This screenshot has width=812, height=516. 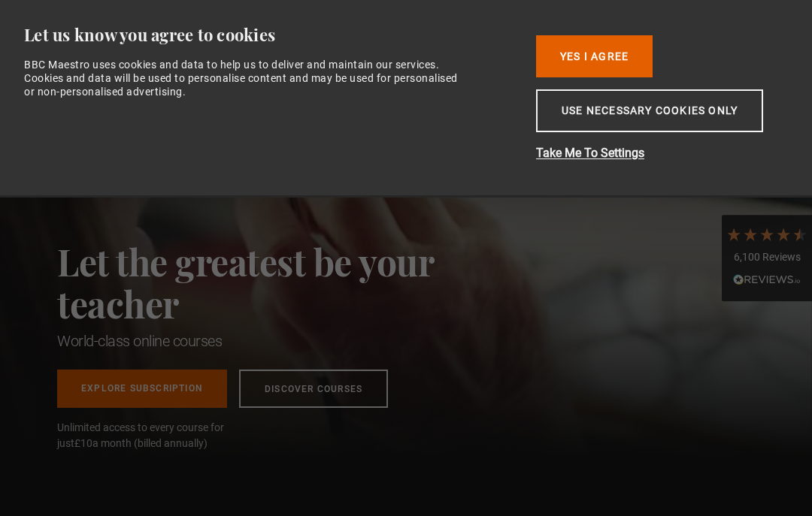 I want to click on button: Take Me To Settings, so click(x=656, y=153).